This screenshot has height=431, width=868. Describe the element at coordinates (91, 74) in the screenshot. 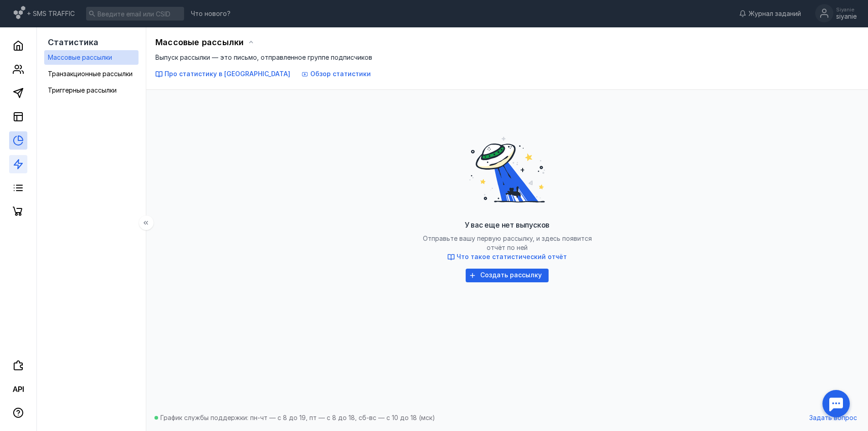

I see `a: Транзакционные рассылки` at that location.